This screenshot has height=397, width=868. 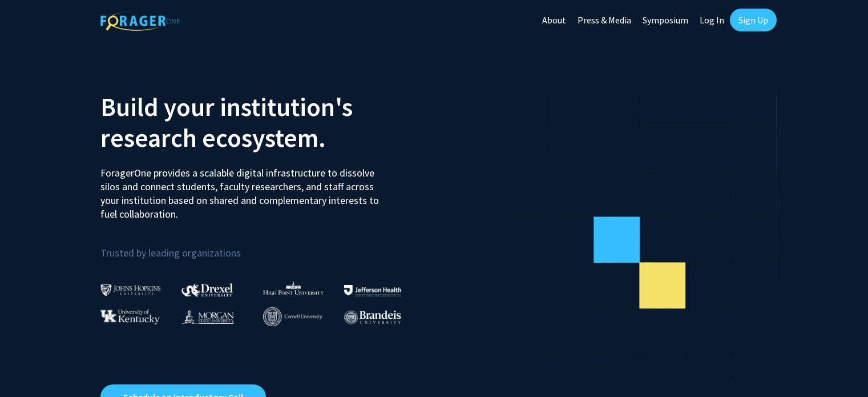 What do you see at coordinates (753, 20) in the screenshot?
I see `a: Sign Up` at bounding box center [753, 20].